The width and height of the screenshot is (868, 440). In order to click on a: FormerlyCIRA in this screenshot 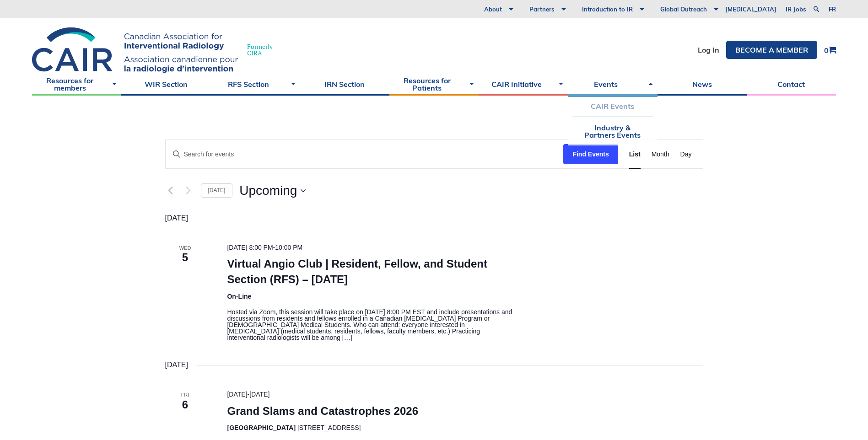, I will do `click(157, 50)`.